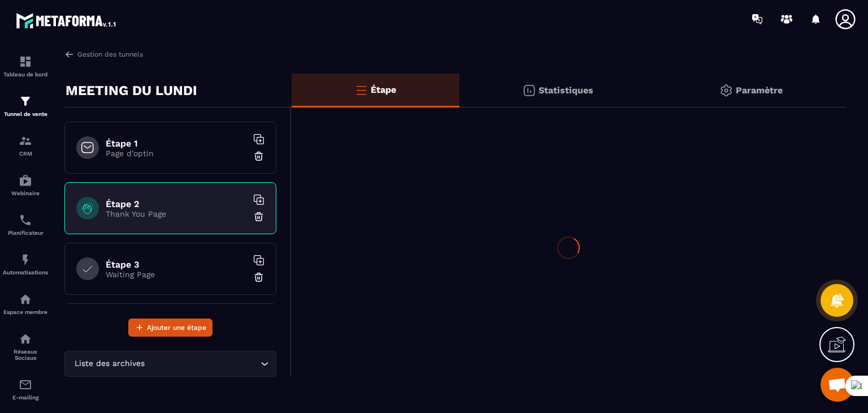 Image resolution: width=868 pixels, height=413 pixels. I want to click on p: Espace membre, so click(26, 312).